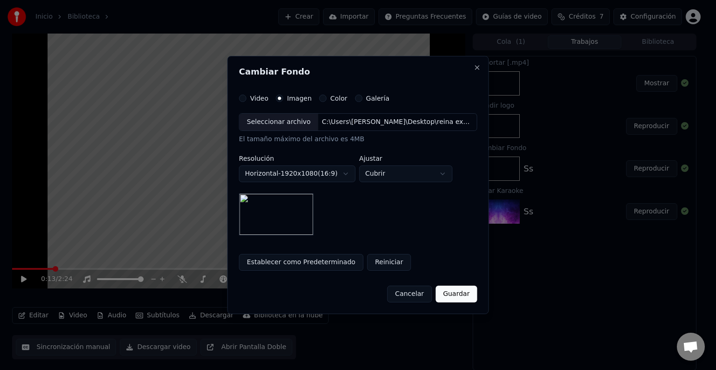 This screenshot has height=370, width=716. Describe the element at coordinates (378, 98) in the screenshot. I see `label: Galería` at that location.